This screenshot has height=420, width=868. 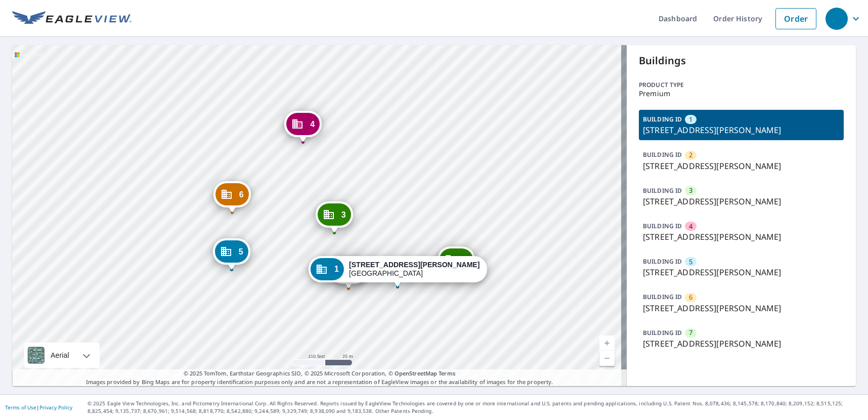 I want to click on p: Product type, so click(x=741, y=85).